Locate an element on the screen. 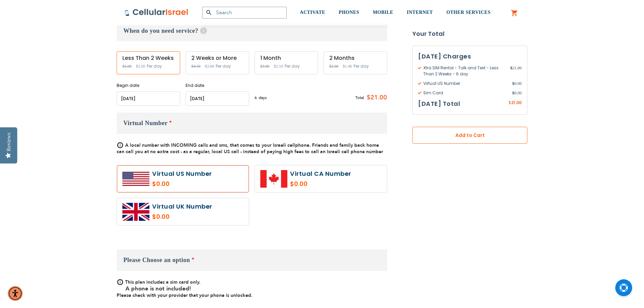 The image size is (644, 308). span: INTERNET is located at coordinates (420, 12).